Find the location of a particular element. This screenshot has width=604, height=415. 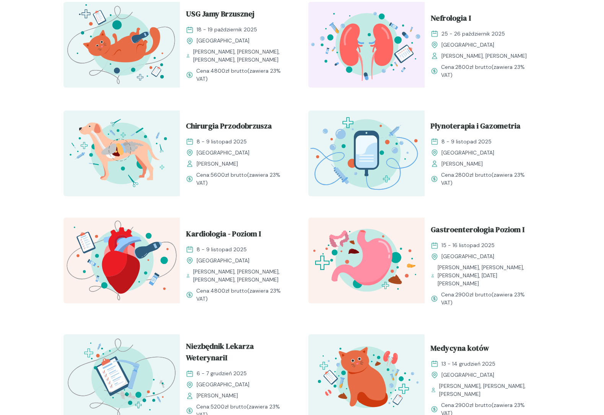

span: Kardiologia - Poziom I is located at coordinates (223, 235).